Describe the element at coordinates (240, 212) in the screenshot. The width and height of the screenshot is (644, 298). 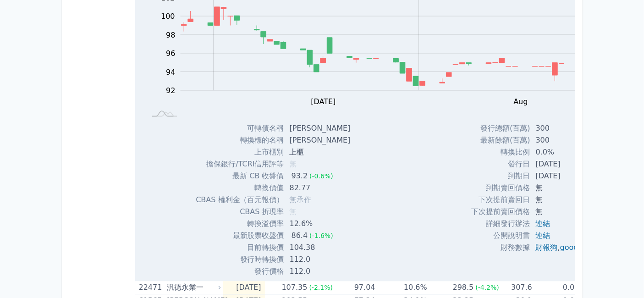
I see `td: CBAS 折現率` at that location.